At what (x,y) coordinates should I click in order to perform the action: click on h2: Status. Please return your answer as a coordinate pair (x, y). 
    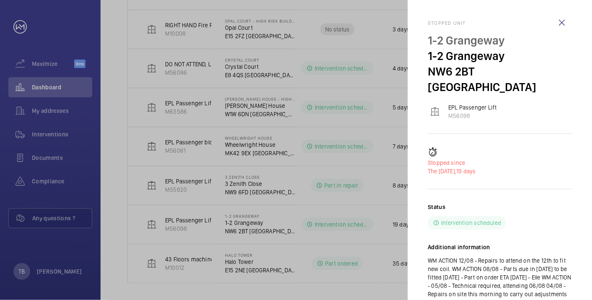
    Looking at the image, I should click on (437, 207).